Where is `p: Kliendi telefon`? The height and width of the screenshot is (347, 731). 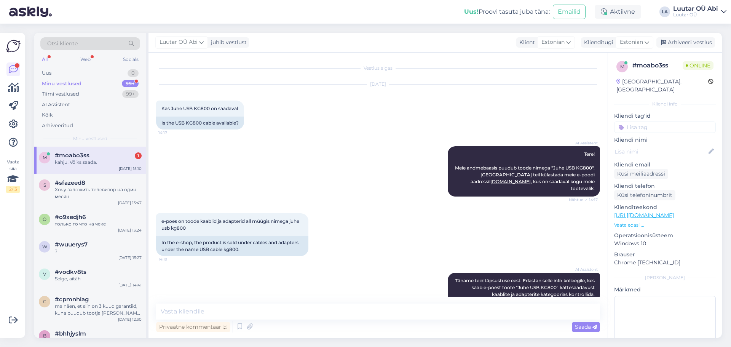 p: Kliendi telefon is located at coordinates (664, 186).